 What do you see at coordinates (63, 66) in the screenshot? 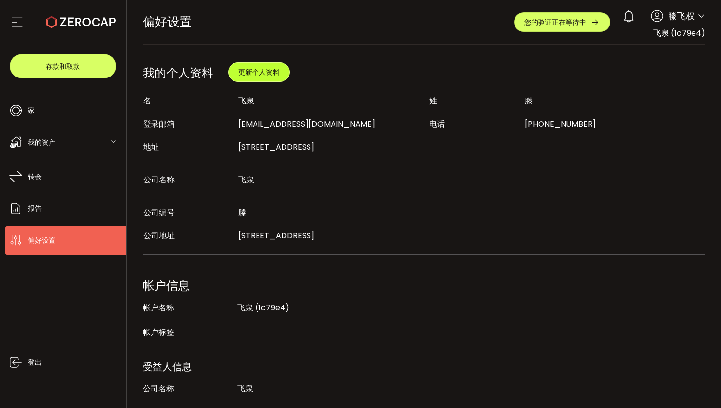
I see `font: 存款和取款` at bounding box center [63, 66].